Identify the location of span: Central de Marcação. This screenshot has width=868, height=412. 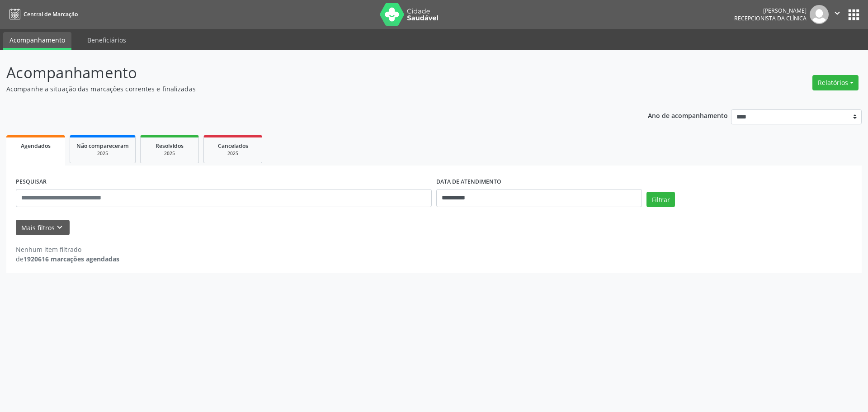
(50, 14).